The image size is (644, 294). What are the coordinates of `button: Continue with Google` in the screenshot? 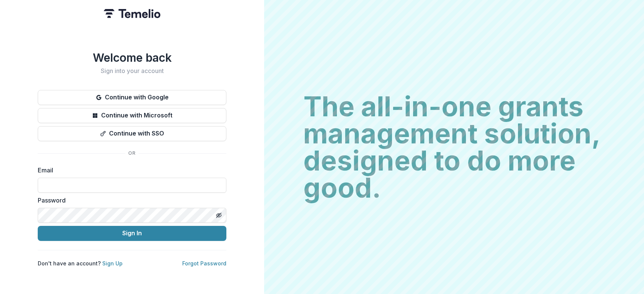 It's located at (132, 98).